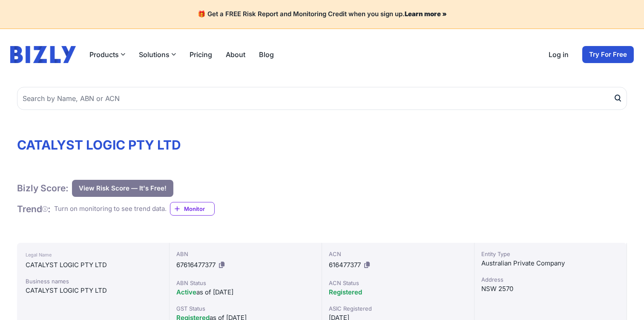 Image resolution: width=644 pixels, height=320 pixels. Describe the element at coordinates (122, 188) in the screenshot. I see `button: View Risk Score — It's Free!` at that location.